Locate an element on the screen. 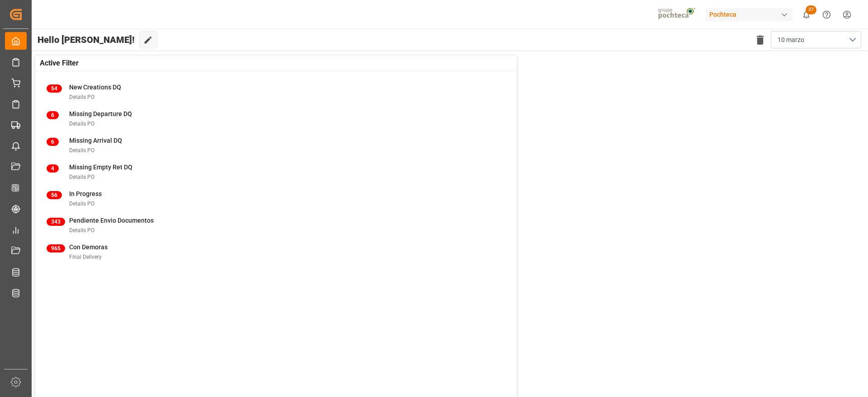  span: Pendiente Envio Documentos is located at coordinates (111, 221).